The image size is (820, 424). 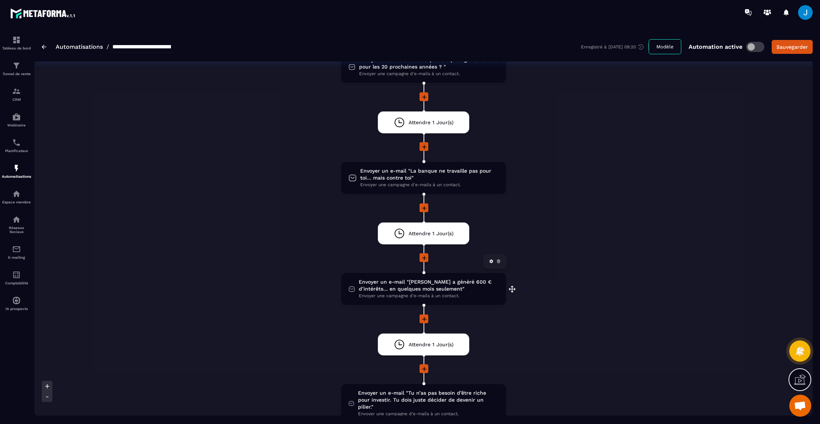 I want to click on img: logo, so click(x=43, y=13).